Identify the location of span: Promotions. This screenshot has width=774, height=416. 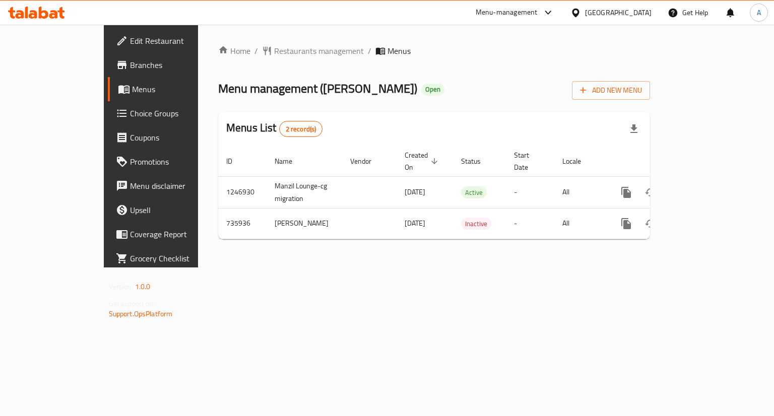
(177, 162).